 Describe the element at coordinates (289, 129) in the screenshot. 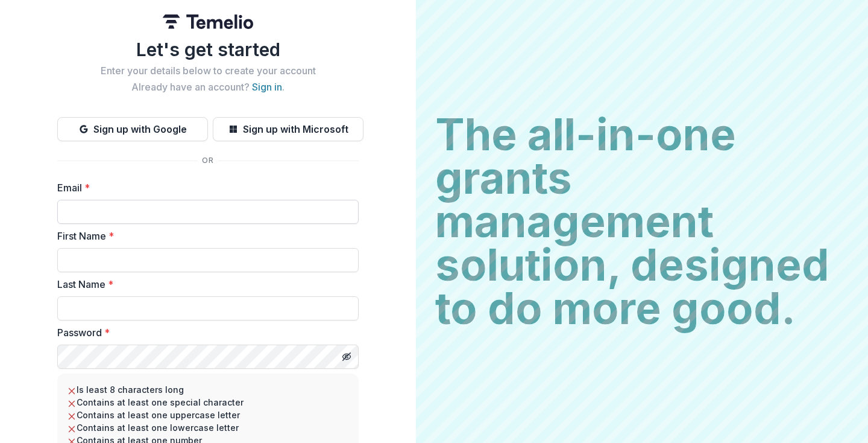

I see `button: Sign up with Microsoft` at that location.